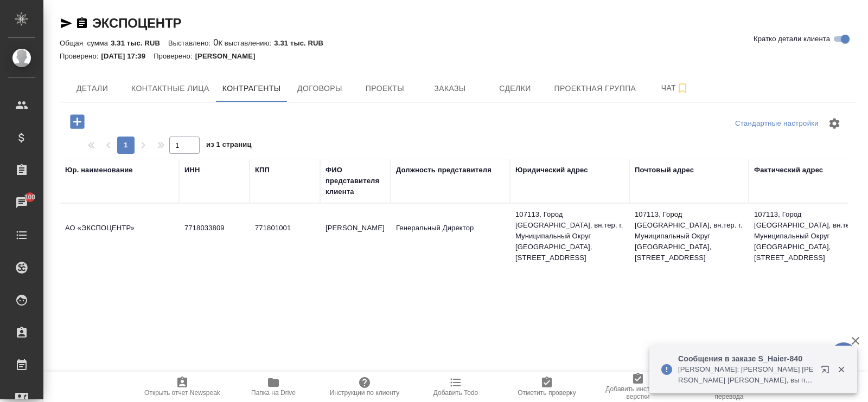  I want to click on span: Проектная группа, so click(594, 88).